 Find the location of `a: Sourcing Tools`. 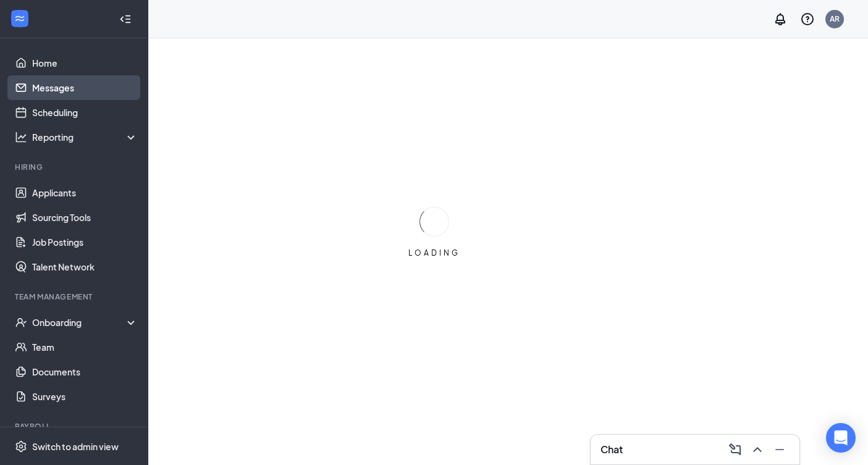

a: Sourcing Tools is located at coordinates (85, 218).